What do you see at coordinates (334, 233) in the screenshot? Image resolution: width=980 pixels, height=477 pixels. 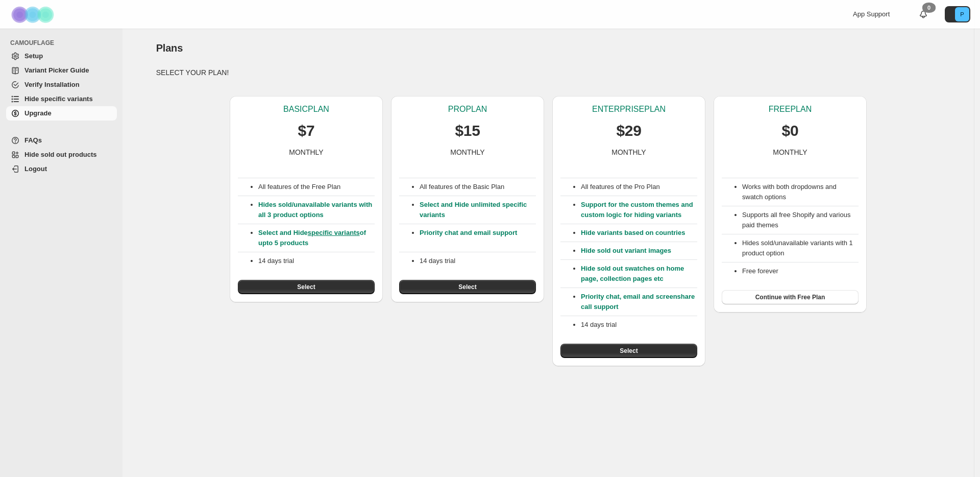 I see `a: specific variants` at bounding box center [334, 233].